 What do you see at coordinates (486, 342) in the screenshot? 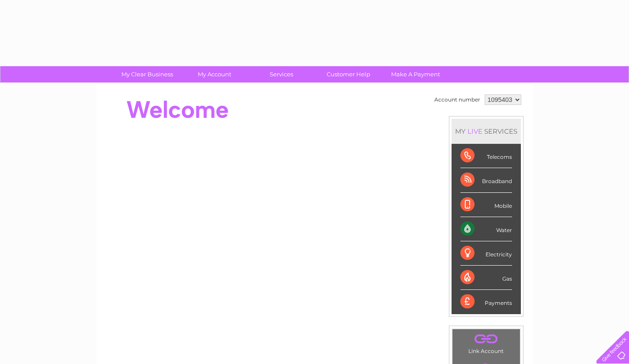
I see `td: Link Account` at bounding box center [486, 342].